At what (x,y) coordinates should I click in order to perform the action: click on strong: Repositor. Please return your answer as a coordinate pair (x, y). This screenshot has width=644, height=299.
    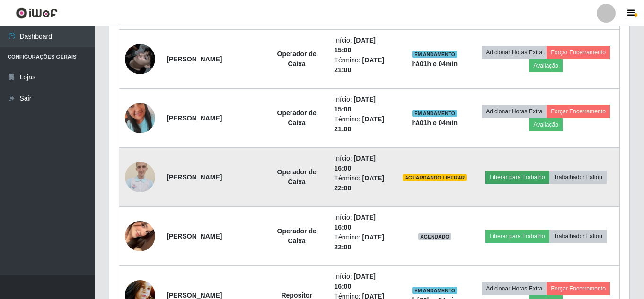
    Looking at the image, I should click on (296, 296).